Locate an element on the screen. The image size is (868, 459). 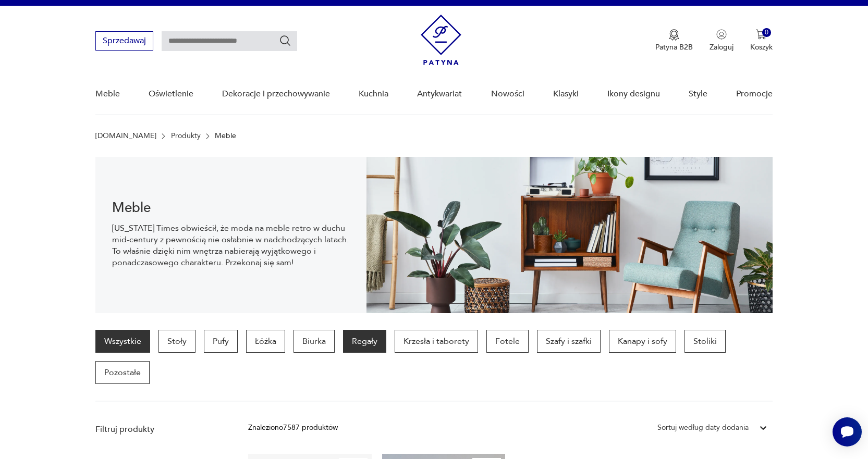
p: Krzesła i taborety is located at coordinates (436, 341).